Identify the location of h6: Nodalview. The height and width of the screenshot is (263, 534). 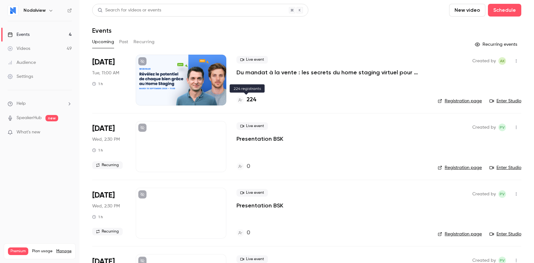
(35, 10).